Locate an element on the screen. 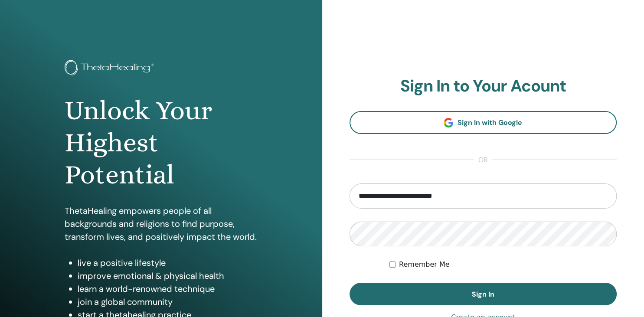  span: Sign In is located at coordinates (483, 294).